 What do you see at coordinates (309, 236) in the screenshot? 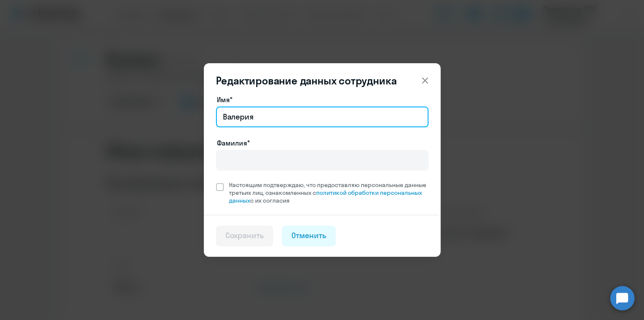
I see `button: Отменить` at bounding box center [309, 236].